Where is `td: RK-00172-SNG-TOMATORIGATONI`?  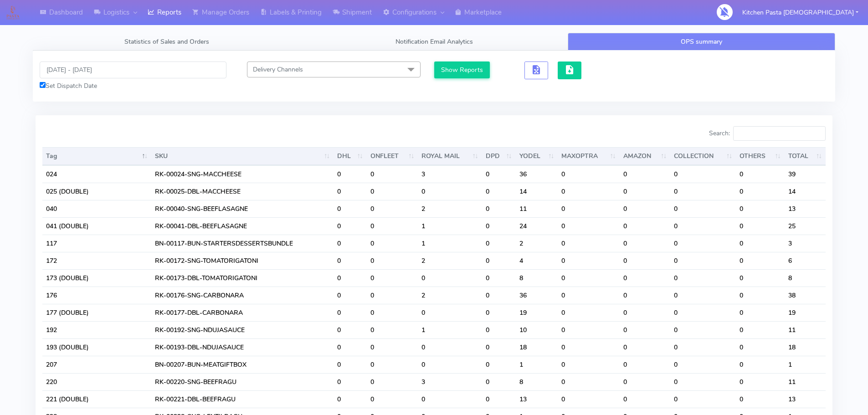
td: RK-00172-SNG-TOMATORIGATONI is located at coordinates (242, 261).